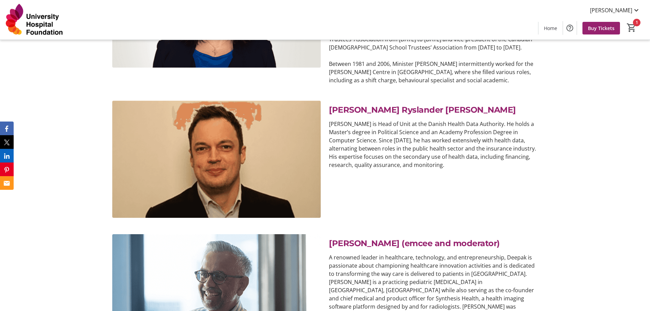 The image size is (650, 311). What do you see at coordinates (570, 28) in the screenshot?
I see `button: Help` at bounding box center [570, 28].